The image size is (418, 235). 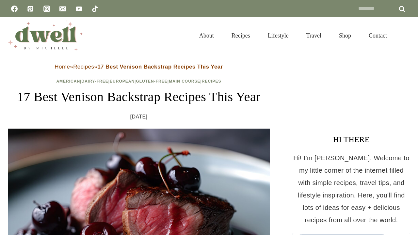 I want to click on a: TikTok, so click(x=95, y=9).